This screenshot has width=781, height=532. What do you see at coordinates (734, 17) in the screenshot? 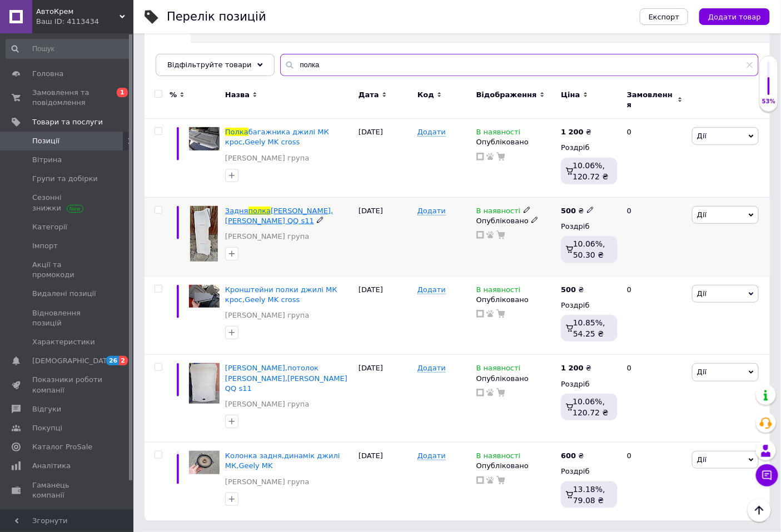
I see `span: Додати товар` at bounding box center [734, 17].